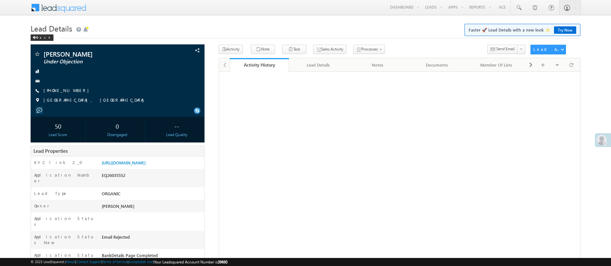 Image resolution: width=611 pixels, height=266 pixels. What do you see at coordinates (369, 49) in the screenshot?
I see `span: Processes` at bounding box center [369, 49].